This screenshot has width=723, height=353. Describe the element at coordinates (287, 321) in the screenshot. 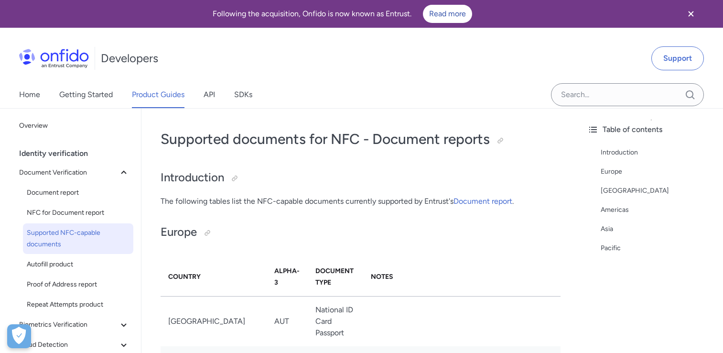

I see `td: AUT` at that location.